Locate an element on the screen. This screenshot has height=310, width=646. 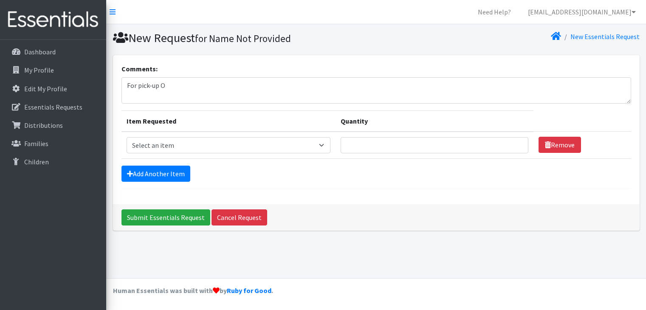
small: for Name Not Provided is located at coordinates (243, 38).